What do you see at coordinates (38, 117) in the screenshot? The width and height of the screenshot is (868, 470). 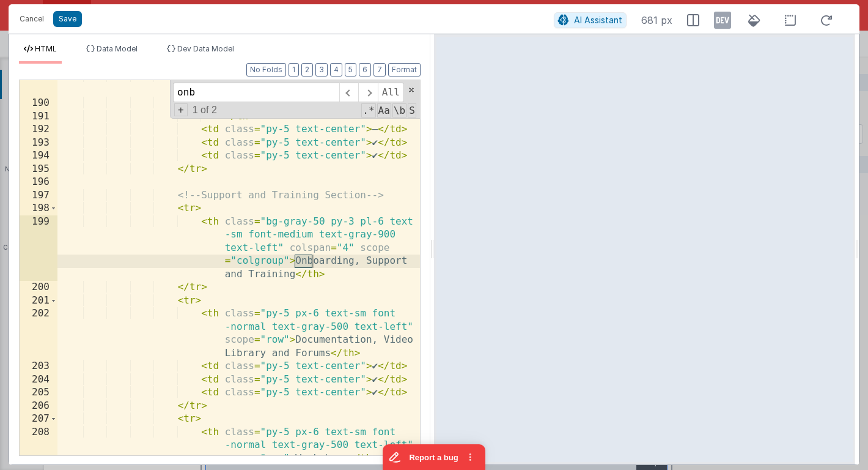 I see `div: 191` at bounding box center [38, 117].